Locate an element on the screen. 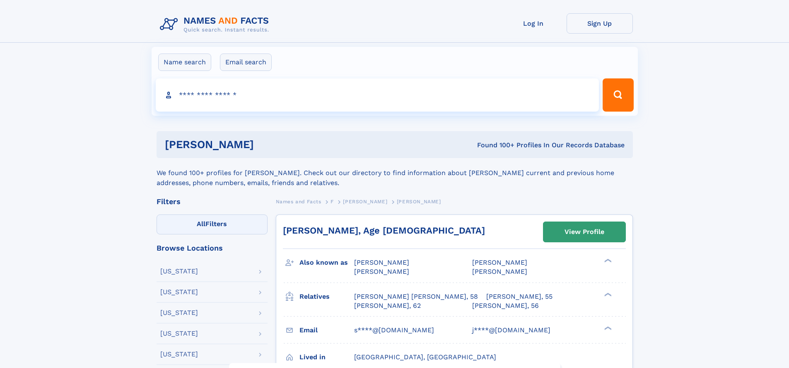 The height and width of the screenshot is (368, 789). a: View Profile is located at coordinates (585, 232).